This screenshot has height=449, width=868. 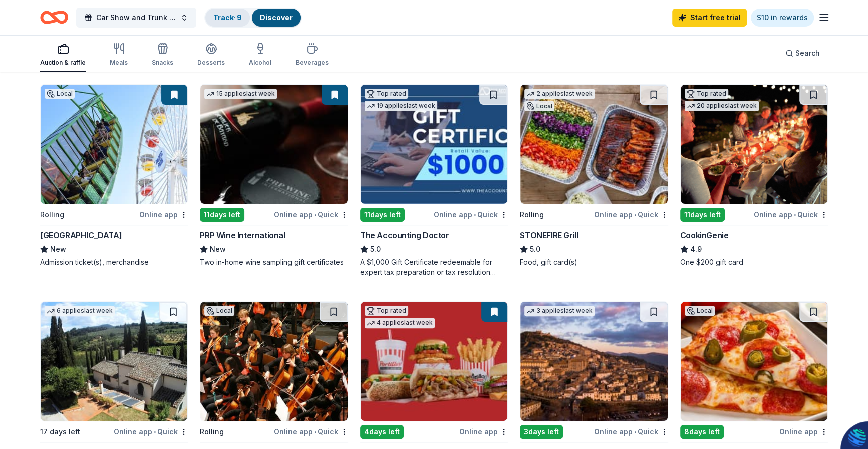 I want to click on img: Image for STONEFIRE Grill, so click(x=593, y=145).